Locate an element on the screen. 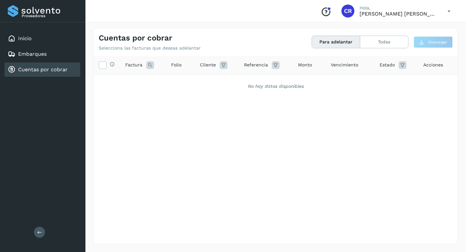 The height and width of the screenshot is (252, 466). a: Cuentas por cobrar is located at coordinates (43, 69).